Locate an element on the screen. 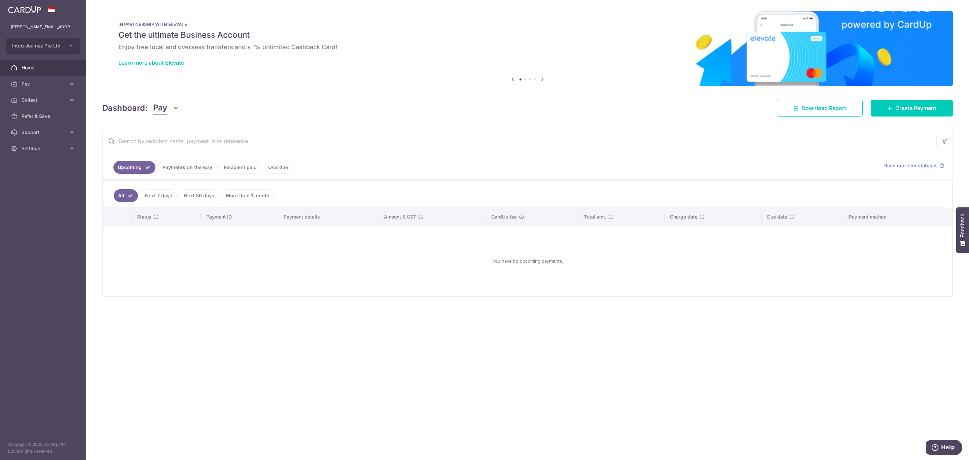 The image size is (969, 460). span: Charge date is located at coordinates (684, 217).